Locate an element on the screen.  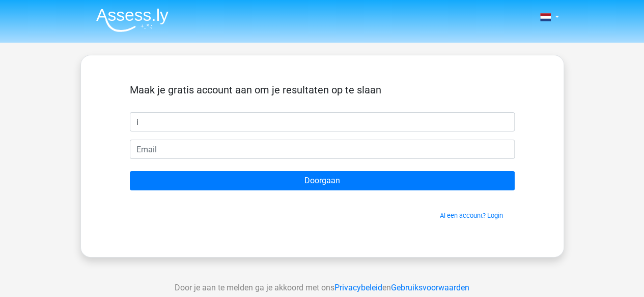
input: Doorgaan is located at coordinates (322, 181).